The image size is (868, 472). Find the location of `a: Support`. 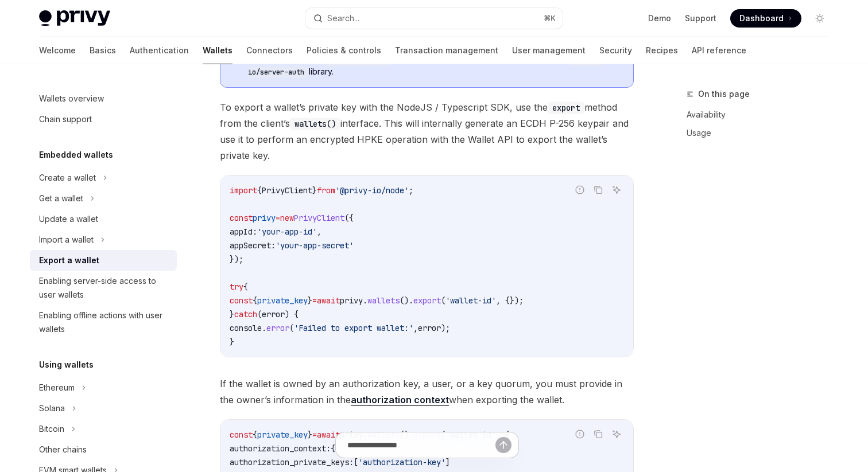

a: Support is located at coordinates (700, 18).